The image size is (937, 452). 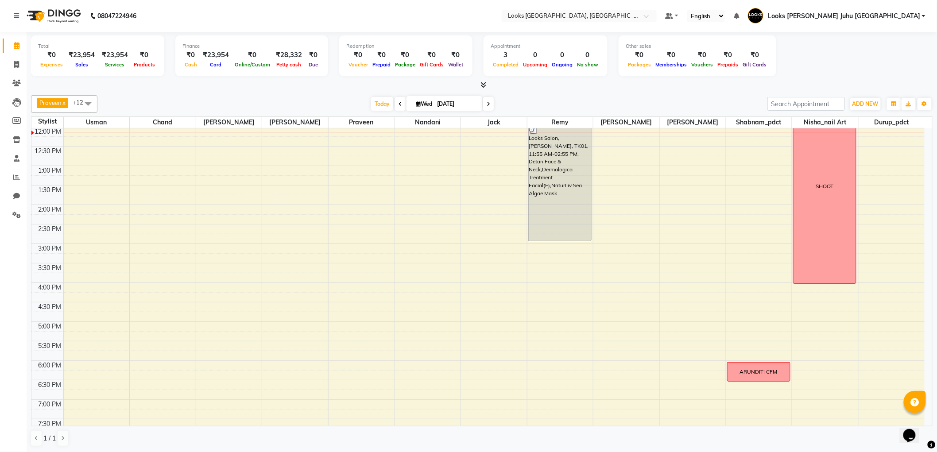 What do you see at coordinates (289, 55) in the screenshot?
I see `div: ₹28,332` at bounding box center [289, 55].